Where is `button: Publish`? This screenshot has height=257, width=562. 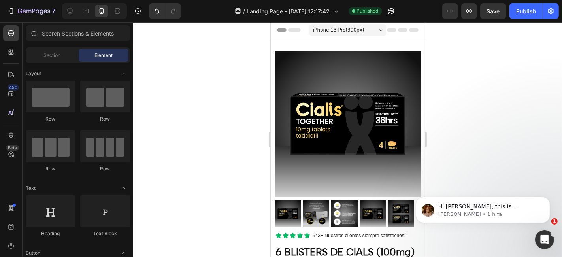 button: Publish is located at coordinates (526, 11).